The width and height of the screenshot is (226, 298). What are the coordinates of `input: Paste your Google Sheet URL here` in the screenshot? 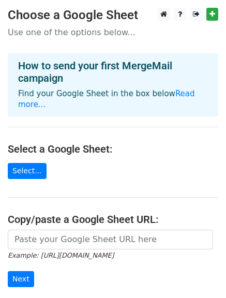 It's located at (110, 240).